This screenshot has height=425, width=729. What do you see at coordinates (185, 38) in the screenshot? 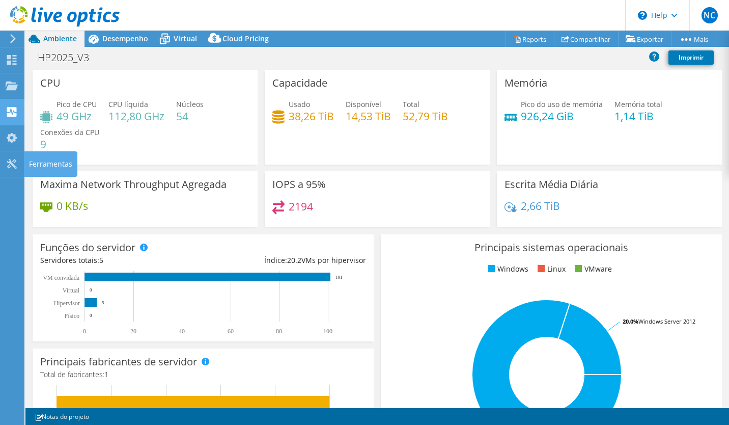
I see `span: Virtual` at bounding box center [185, 38].